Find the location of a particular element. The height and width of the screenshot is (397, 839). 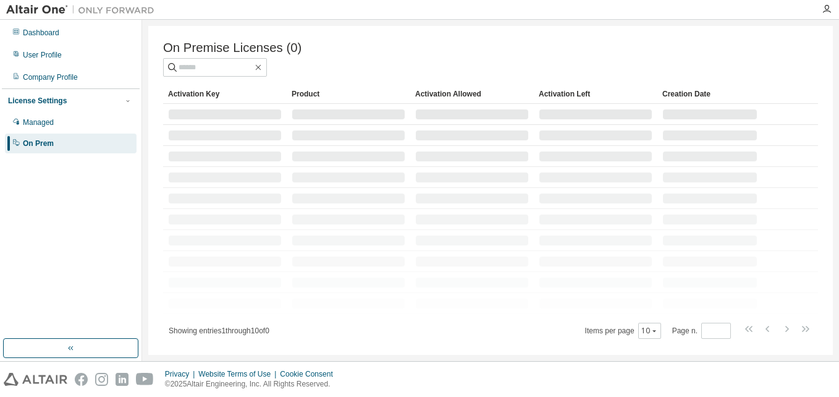

span: Page n. is located at coordinates (701, 331).